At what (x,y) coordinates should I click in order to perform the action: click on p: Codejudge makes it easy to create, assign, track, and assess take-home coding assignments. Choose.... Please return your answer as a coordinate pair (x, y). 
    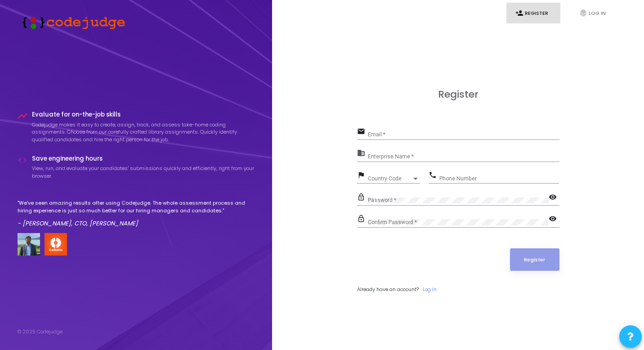
    Looking at the image, I should click on (144, 133).